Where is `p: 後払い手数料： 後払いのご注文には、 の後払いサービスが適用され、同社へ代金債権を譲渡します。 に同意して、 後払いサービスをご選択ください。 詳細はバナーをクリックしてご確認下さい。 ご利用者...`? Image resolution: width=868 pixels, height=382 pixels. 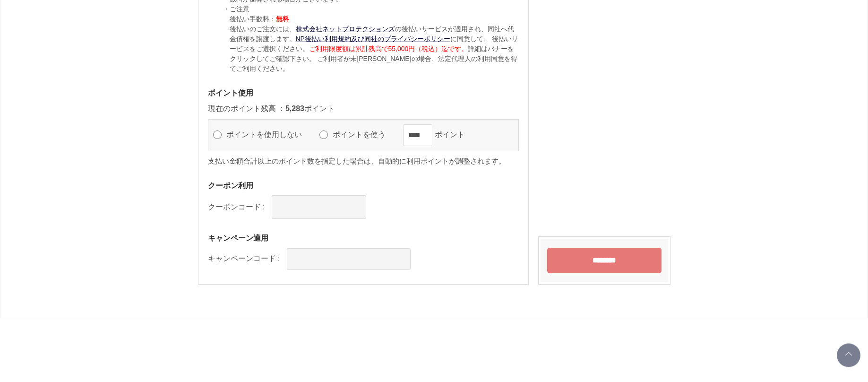
p: 後払い手数料： 後払いのご注文には、 の後払いサービスが適用され、同社へ代金債権を譲渡します。 に同意して、 後払いサービスをご選択ください。 詳細はバナーをクリックしてご確認下さい。 ご利用者... is located at coordinates (375, 44).